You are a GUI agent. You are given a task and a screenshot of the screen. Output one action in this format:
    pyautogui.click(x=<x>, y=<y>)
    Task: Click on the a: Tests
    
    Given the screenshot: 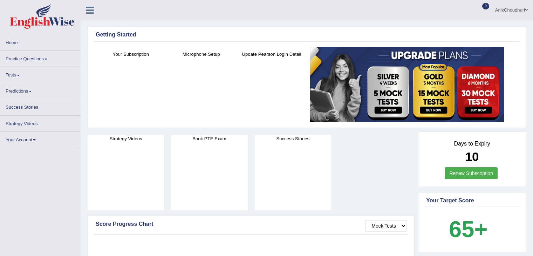 What is the action you would take?
    pyautogui.click(x=40, y=74)
    